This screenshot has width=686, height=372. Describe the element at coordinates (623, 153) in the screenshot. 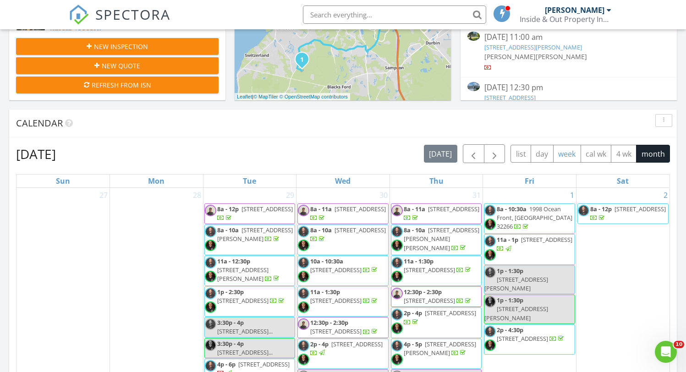

I see `button: 4 wk` at that location.